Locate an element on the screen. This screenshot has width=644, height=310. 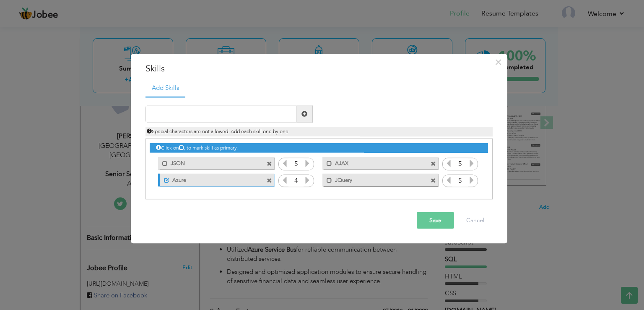
label: Azure is located at coordinates (211, 179).